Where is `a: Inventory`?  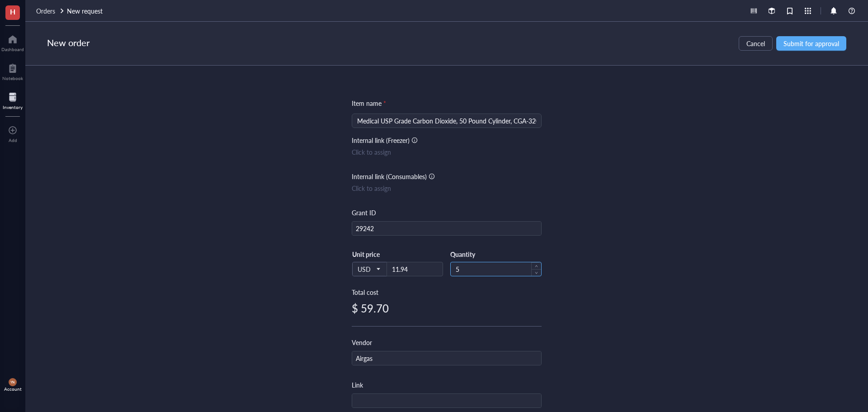 a: Inventory is located at coordinates (13, 100).